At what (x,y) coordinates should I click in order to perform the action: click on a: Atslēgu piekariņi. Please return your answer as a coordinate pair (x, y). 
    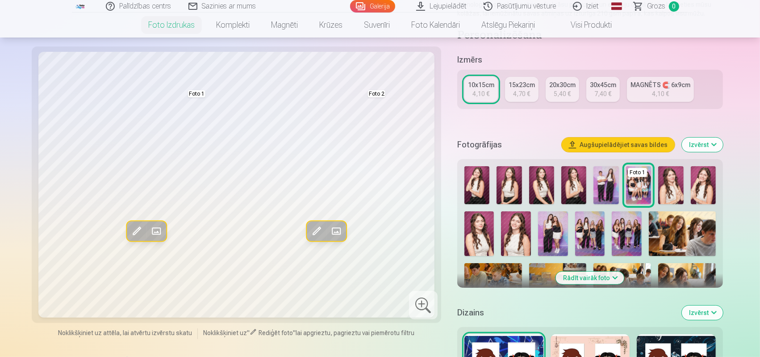
    Looking at the image, I should click on (508, 25).